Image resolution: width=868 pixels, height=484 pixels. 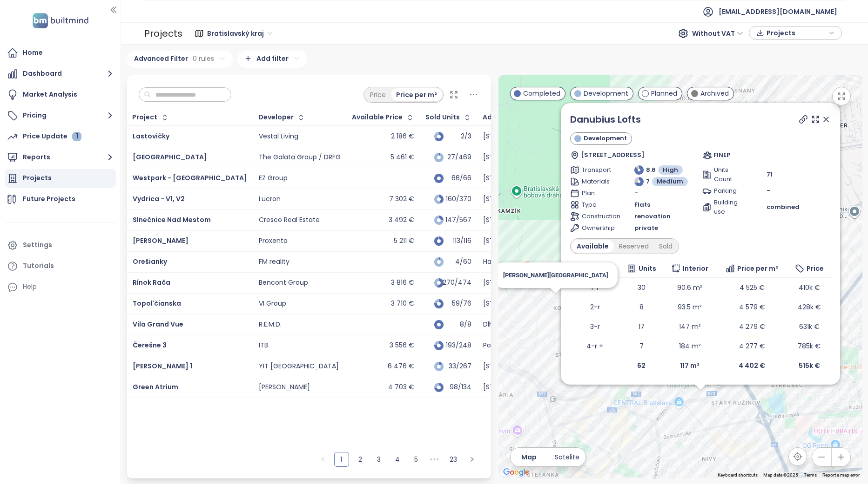 What do you see at coordinates (37, 245) in the screenshot?
I see `div: Settings` at bounding box center [37, 245].